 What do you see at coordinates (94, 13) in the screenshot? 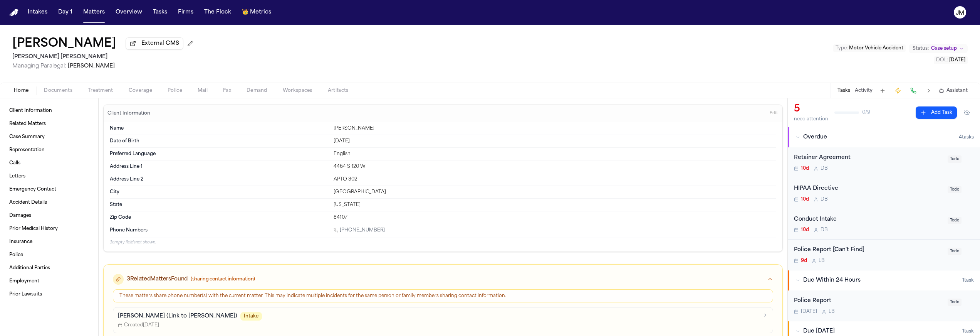
I see `button: Matters` at bounding box center [94, 13].